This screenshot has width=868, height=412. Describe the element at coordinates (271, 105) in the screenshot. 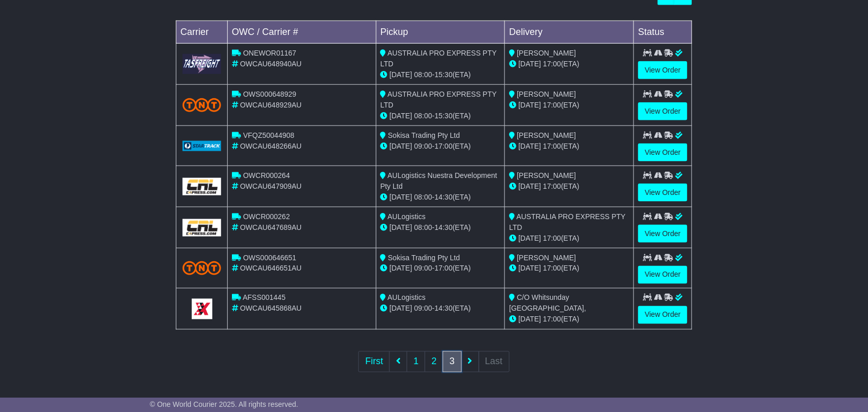

I see `span: OWCAU648929AU` at that location.